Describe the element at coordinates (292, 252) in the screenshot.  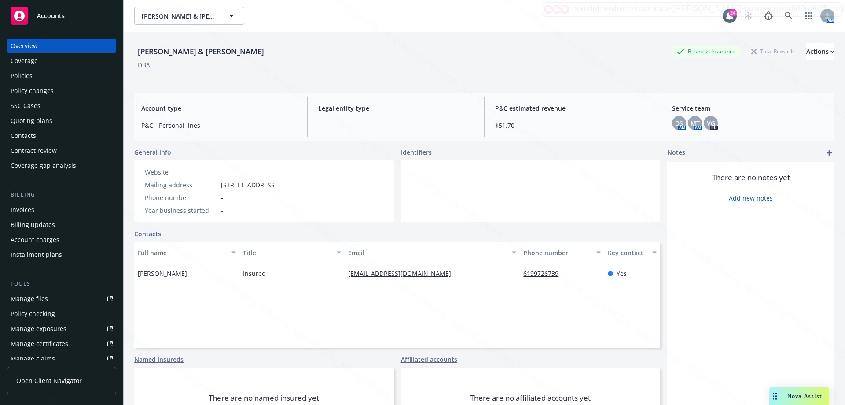
I see `button: Title` at that location.